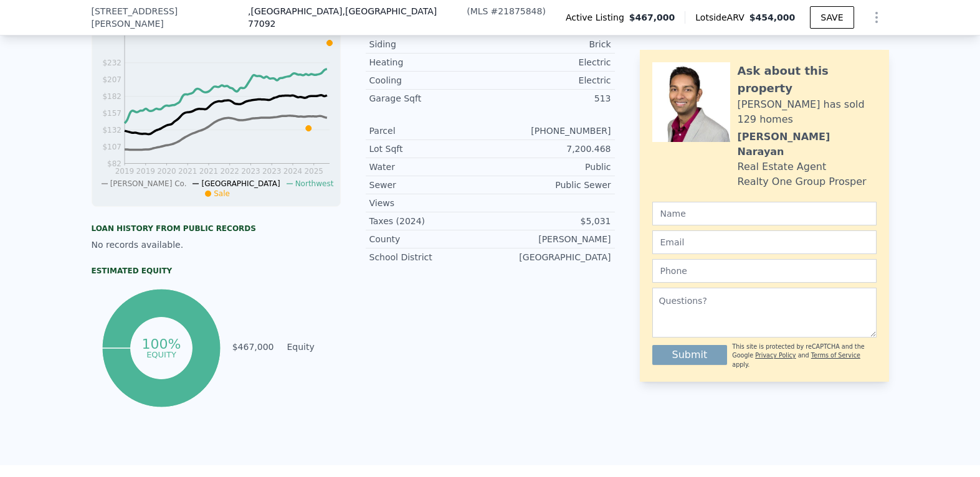  I want to click on span: $454,000, so click(773, 18).